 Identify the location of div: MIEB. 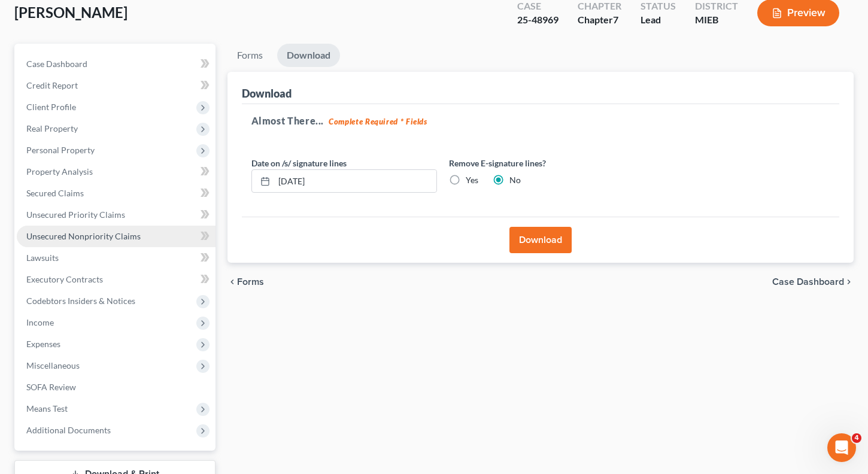
(717, 20).